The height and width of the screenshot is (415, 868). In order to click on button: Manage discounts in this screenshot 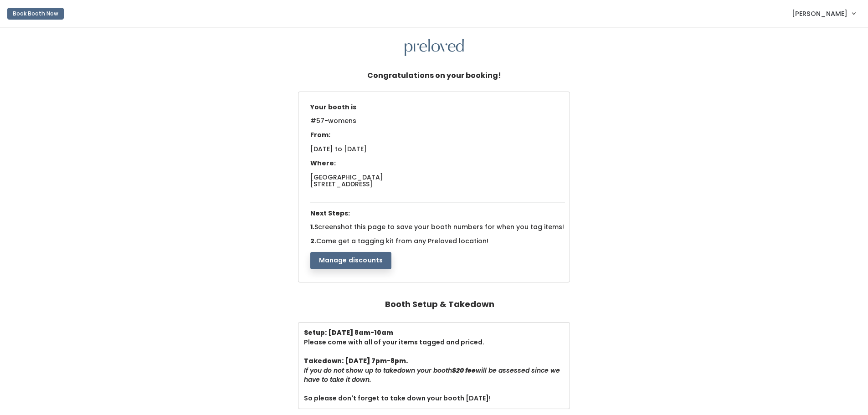, I will do `click(351, 261)`.